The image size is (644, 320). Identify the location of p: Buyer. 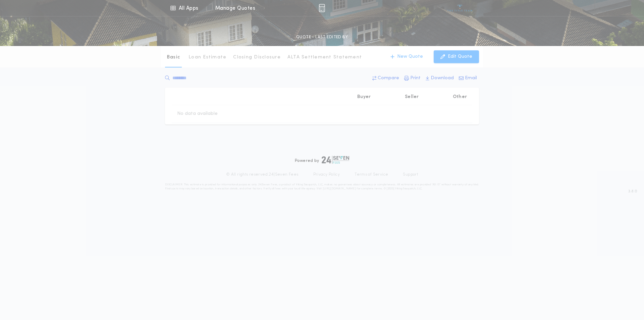
(364, 97).